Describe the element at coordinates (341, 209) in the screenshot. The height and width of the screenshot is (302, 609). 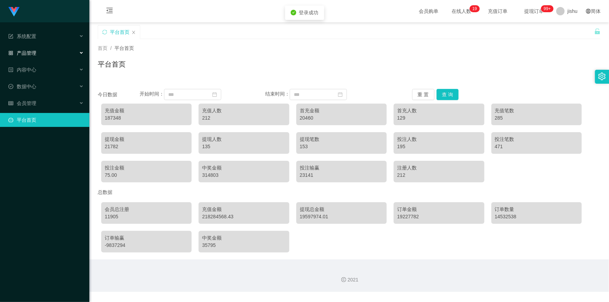
I see `div: 提现总金额` at that location.